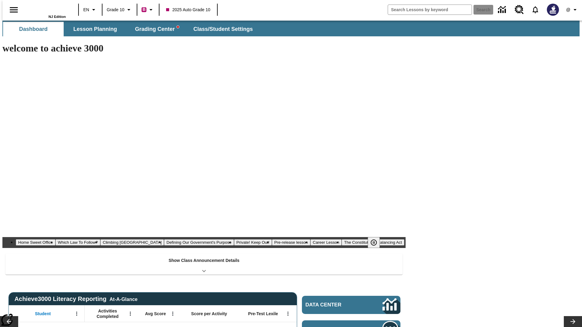 Image resolution: width=582 pixels, height=327 pixels. Describe the element at coordinates (157, 29) in the screenshot. I see `span: Grading Center` at that location.